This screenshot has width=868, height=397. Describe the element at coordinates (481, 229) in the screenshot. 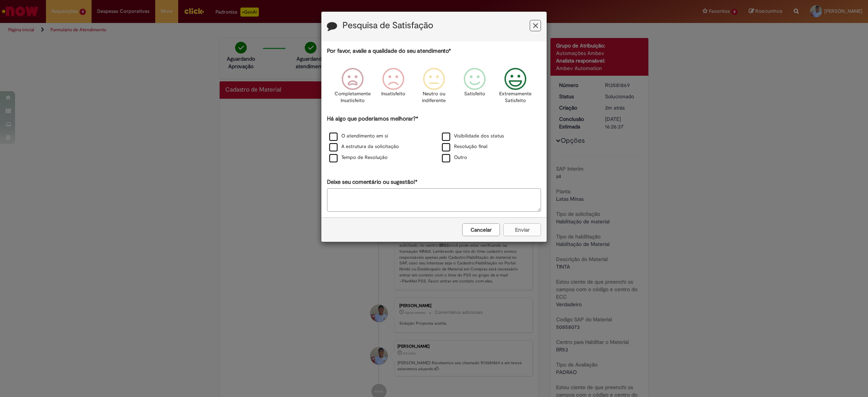

I see `button: Cancelar` at that location.